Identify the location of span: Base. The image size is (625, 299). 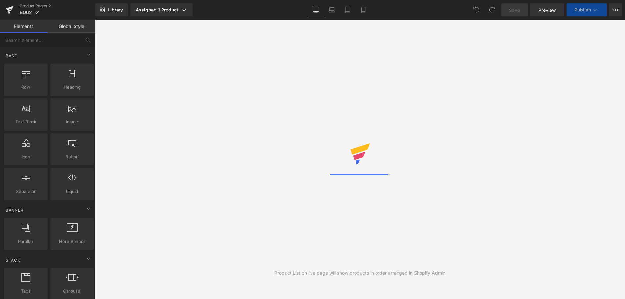
(11, 56).